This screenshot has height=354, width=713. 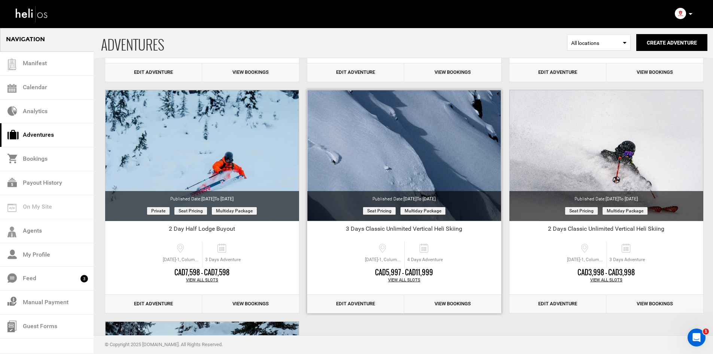 I want to click on div: 3 Days Classic Unlimited Vertical Heli Skiing, so click(x=404, y=230).